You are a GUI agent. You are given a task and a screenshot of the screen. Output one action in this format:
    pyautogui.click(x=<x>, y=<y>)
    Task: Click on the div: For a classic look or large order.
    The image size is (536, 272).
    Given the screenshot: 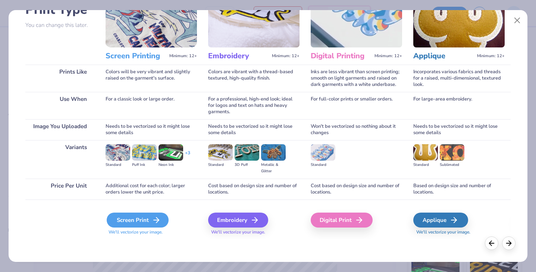 What is the action you would take?
    pyautogui.click(x=151, y=105)
    